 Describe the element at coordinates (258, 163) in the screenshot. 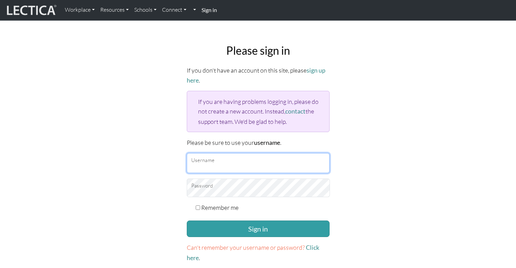

I see `input: Username` at that location.